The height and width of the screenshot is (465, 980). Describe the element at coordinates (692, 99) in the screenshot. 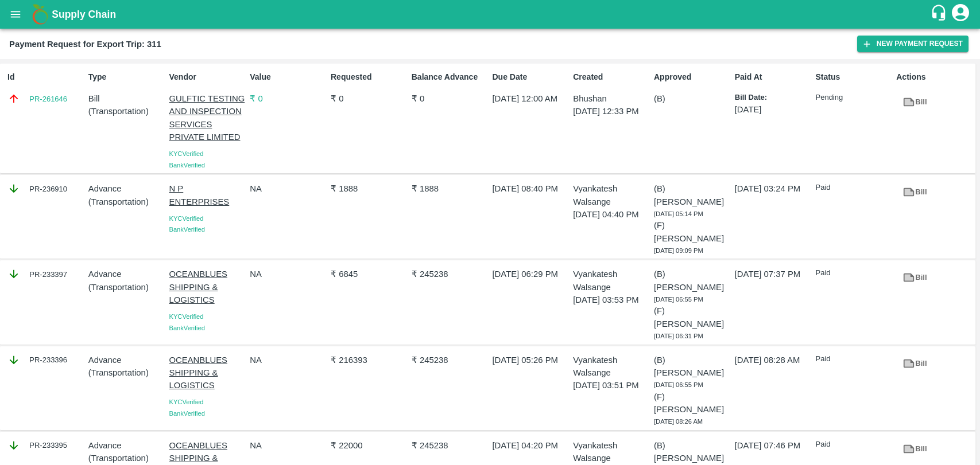

I see `p: (B)` at that location.